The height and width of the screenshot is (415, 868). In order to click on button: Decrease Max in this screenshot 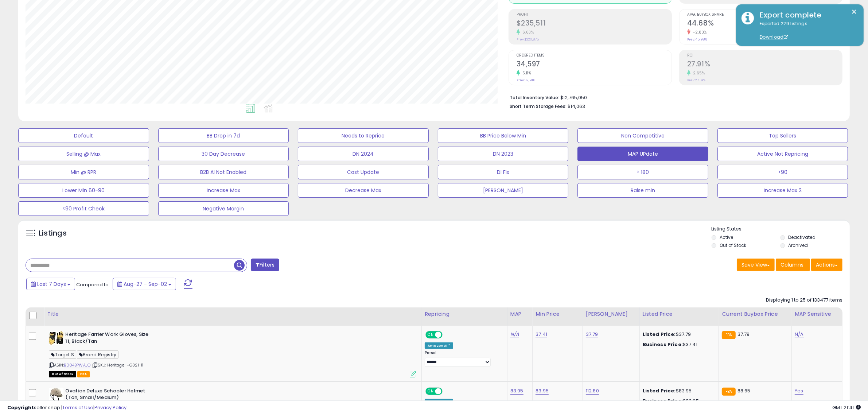, I will do `click(363, 191)`.